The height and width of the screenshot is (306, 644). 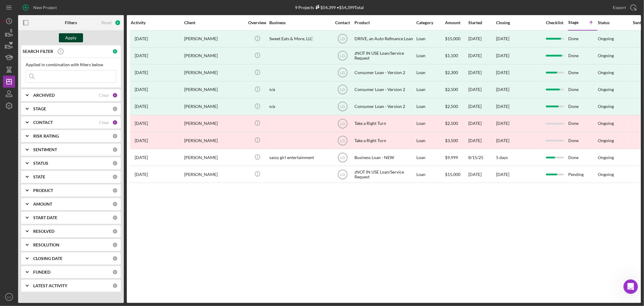 I want to click on time: 2024-04-12 11:11, so click(x=141, y=90).